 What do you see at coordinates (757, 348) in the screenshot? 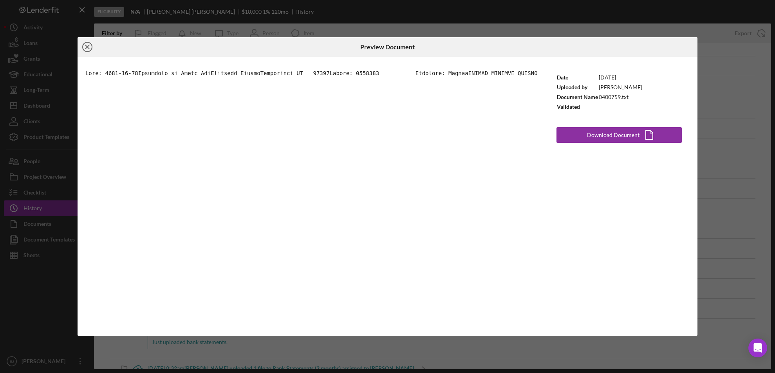
I see `div: Open Intercom Messenger` at bounding box center [757, 348].